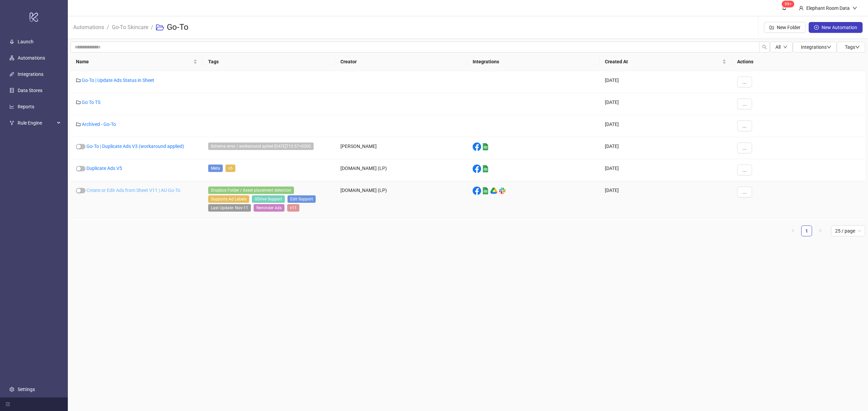 This screenshot has width=868, height=411. What do you see at coordinates (836, 27) in the screenshot?
I see `button: New Automation` at bounding box center [836, 27].